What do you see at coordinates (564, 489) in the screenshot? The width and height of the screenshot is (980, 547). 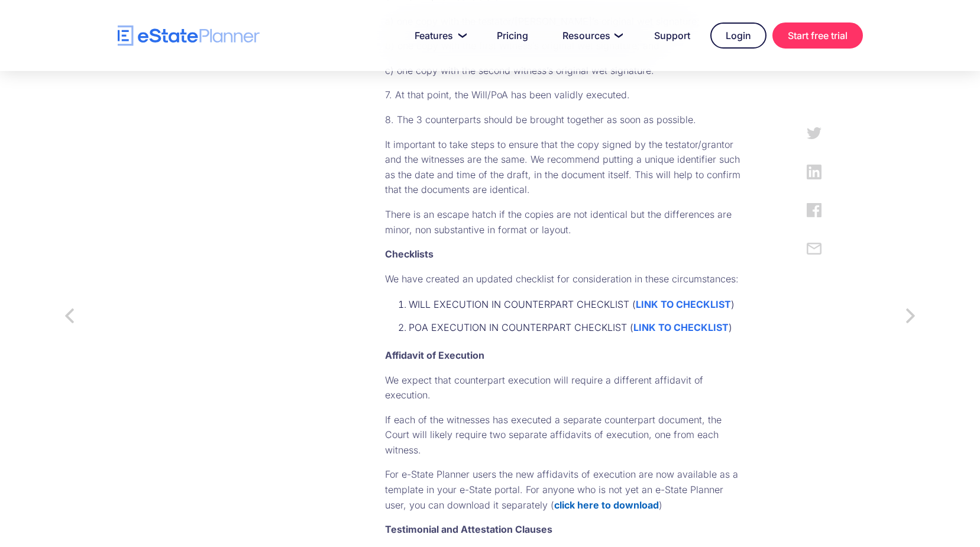 I see `p: For e-State Planner users the new affidavits of execution are now available as a template in your...` at bounding box center [564, 489].